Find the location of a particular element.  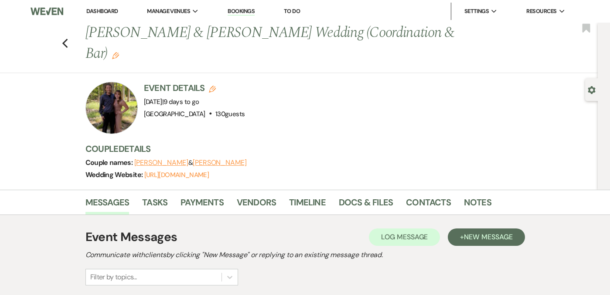

h3: Event Details is located at coordinates (194, 88).